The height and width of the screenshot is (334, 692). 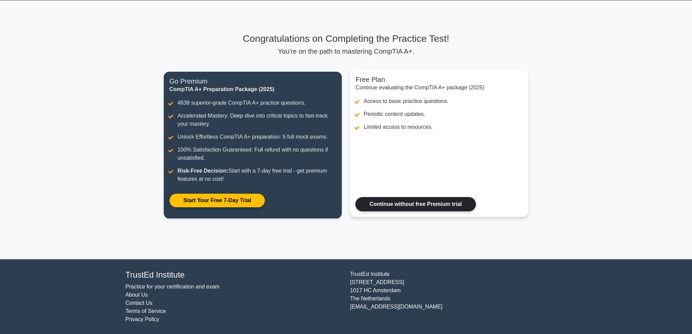 What do you see at coordinates (146, 311) in the screenshot?
I see `a: Terms of Service` at bounding box center [146, 311].